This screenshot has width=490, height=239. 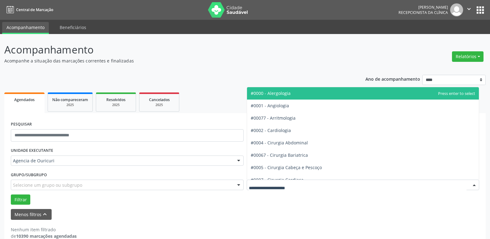 What do you see at coordinates (24, 100) in the screenshot?
I see `span: Agendados` at bounding box center [24, 100].